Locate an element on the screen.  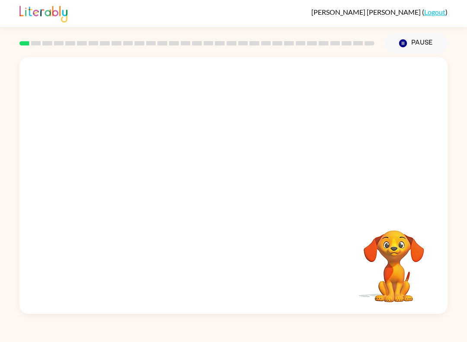
img: Literably is located at coordinates (43, 13).